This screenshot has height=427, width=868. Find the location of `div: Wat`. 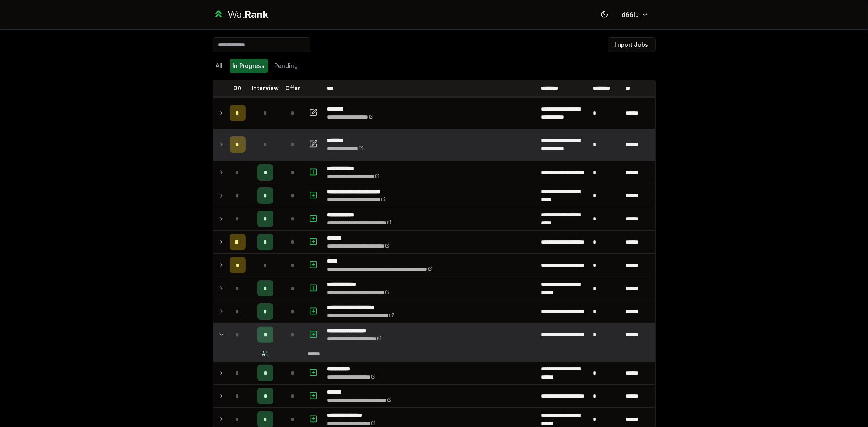

div: Wat is located at coordinates (248, 15).